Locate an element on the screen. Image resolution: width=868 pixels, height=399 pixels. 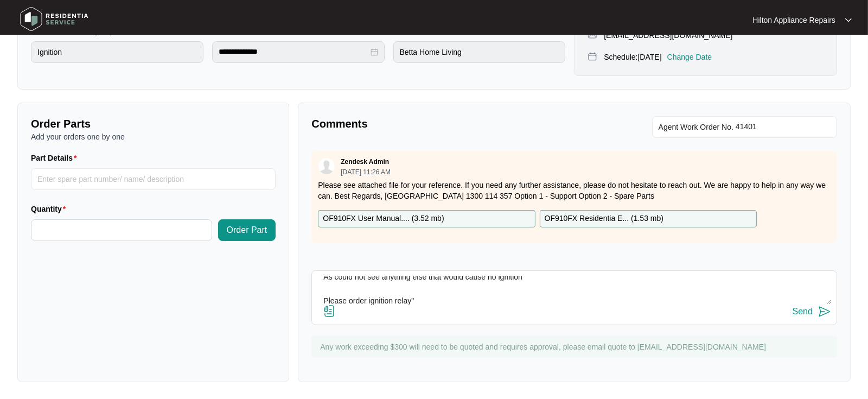
input: Date Purchased is located at coordinates (293, 52).